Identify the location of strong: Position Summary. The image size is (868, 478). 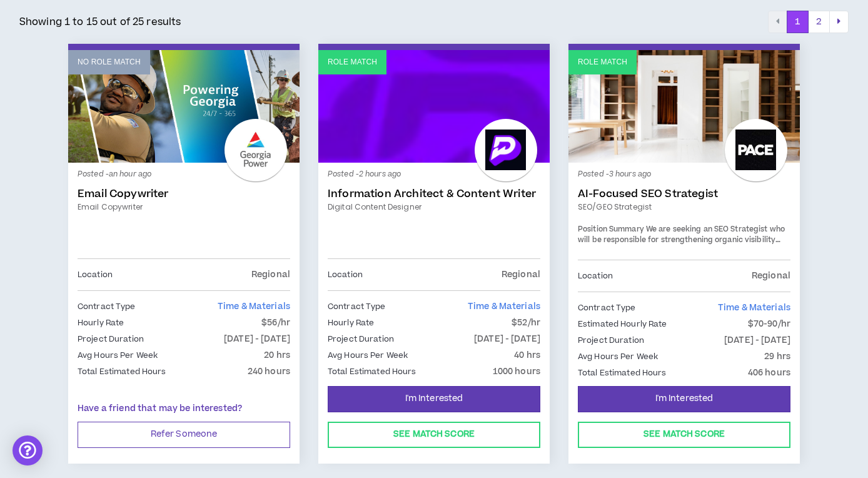
(611, 228).